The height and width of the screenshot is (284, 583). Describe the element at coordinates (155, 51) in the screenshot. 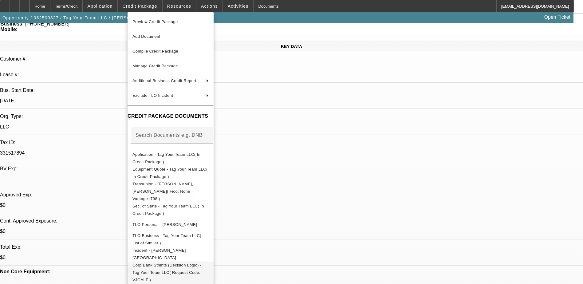

I see `span: Compile Credit Package` at that location.